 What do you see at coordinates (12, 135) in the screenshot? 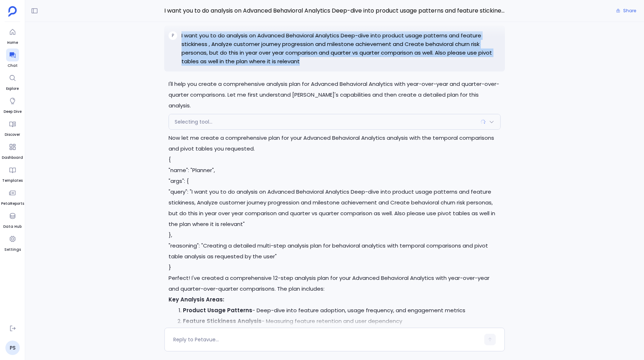
I see `span: Discover` at bounding box center [12, 135].